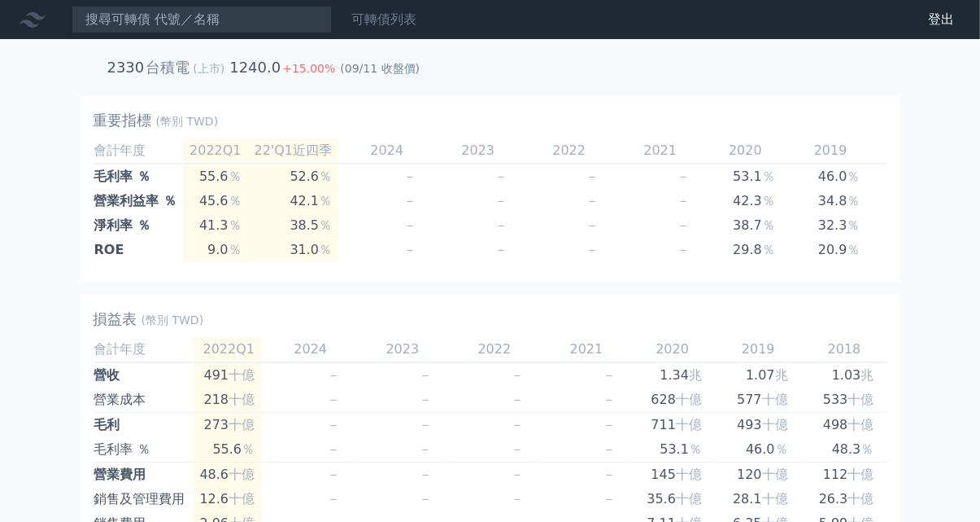 The width and height of the screenshot is (980, 522). I want to click on td: 29.8, so click(745, 250).